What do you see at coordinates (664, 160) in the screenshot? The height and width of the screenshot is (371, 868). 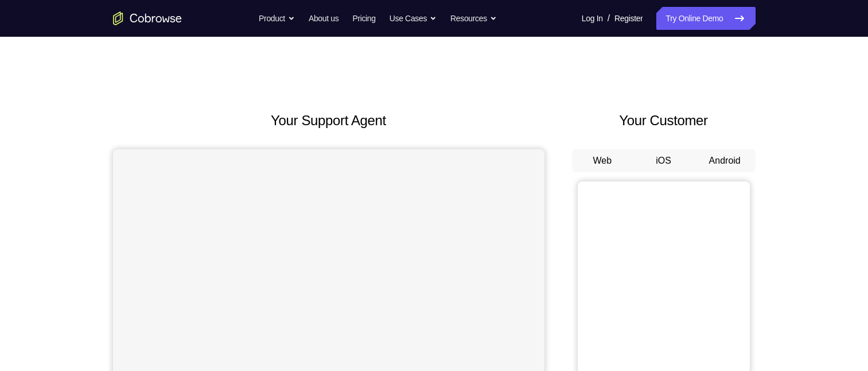 I see `button: iOS` at bounding box center [664, 160].